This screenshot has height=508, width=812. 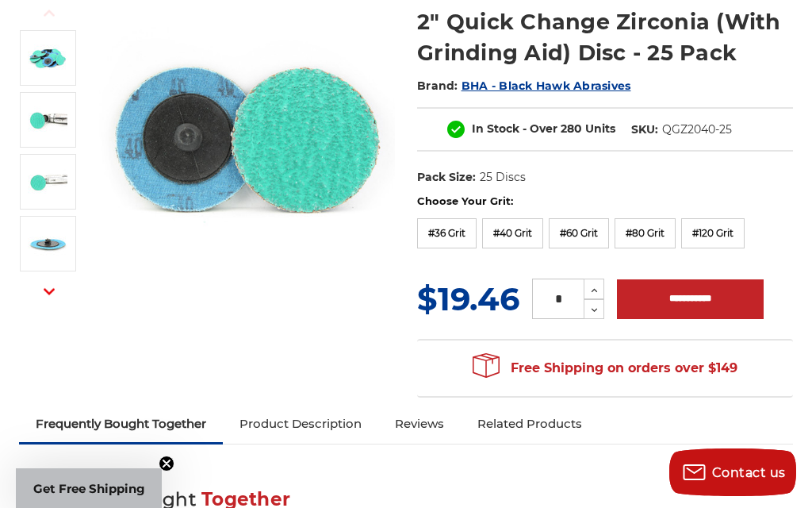 I want to click on span: BHA - Black Hawk Abrasives, so click(x=546, y=86).